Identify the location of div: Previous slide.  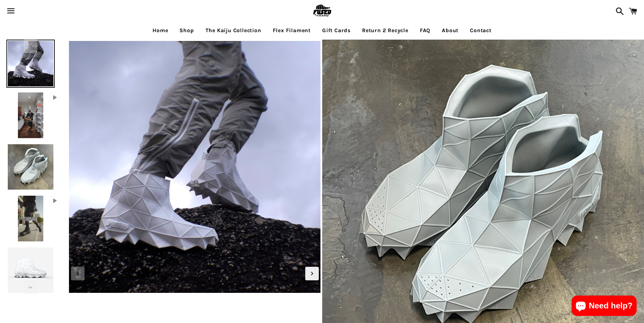
(78, 273).